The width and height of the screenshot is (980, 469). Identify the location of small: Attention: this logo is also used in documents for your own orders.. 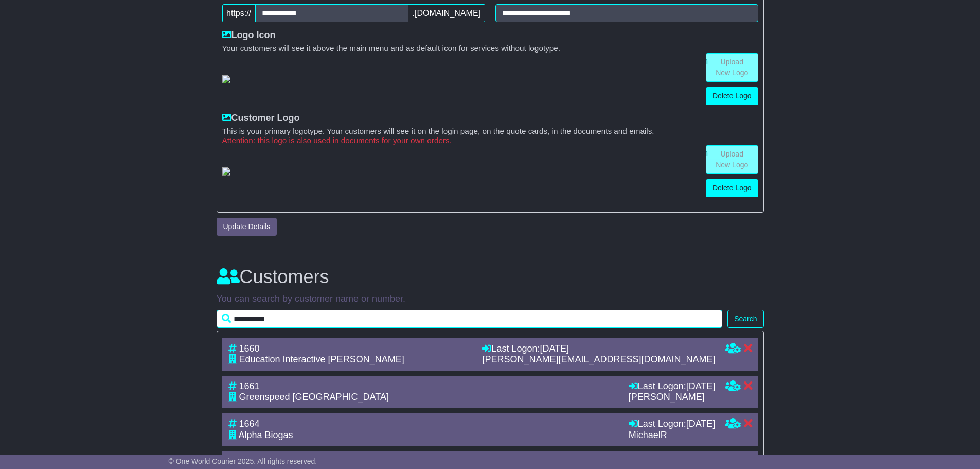
(490, 140).